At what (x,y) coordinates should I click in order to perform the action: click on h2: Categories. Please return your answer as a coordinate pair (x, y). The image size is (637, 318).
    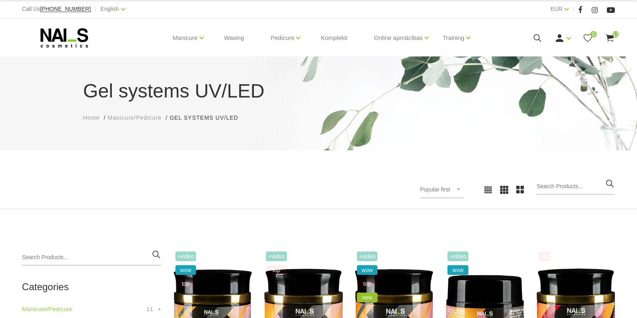
    Looking at the image, I should click on (92, 287).